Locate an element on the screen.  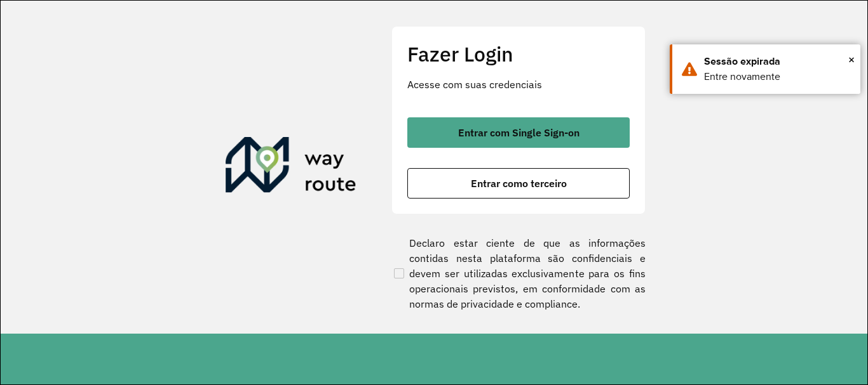
span: Entrar com Single Sign-on is located at coordinates (518, 133).